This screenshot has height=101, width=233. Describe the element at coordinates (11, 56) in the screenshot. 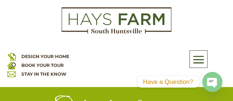

I see `img: design your home` at that location.